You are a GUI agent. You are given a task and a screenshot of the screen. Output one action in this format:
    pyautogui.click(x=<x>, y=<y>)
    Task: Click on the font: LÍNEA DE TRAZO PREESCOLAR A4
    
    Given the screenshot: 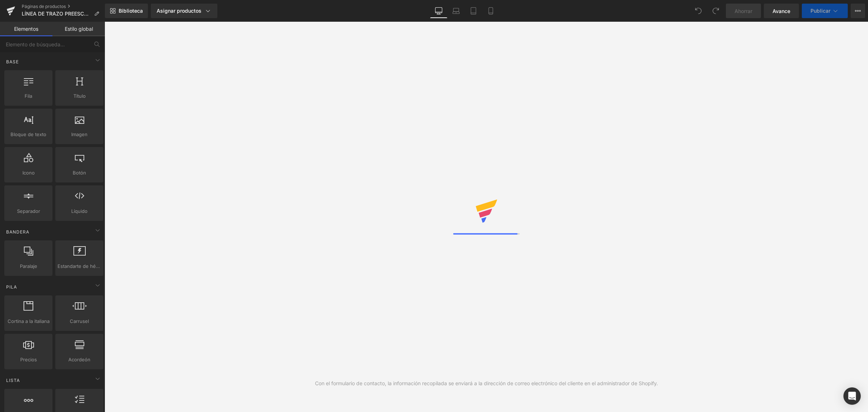 What is the action you would take?
    pyautogui.click(x=64, y=14)
    